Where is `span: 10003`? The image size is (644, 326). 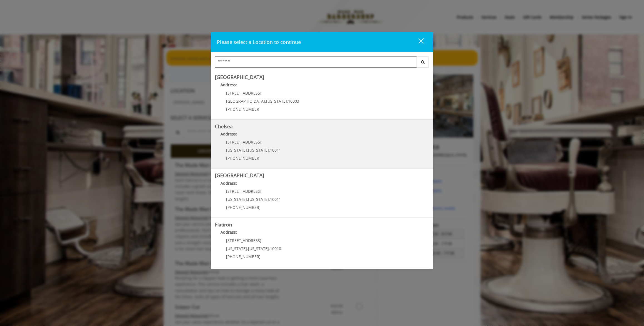
span: 10003 is located at coordinates (293, 101).